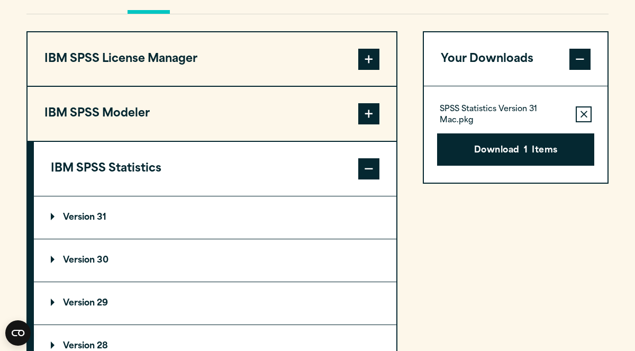 The image size is (635, 351). I want to click on p: Version 31, so click(78, 217).